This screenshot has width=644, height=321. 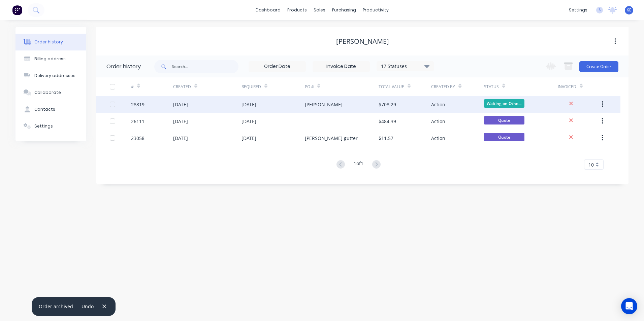 I want to click on button: Contacts, so click(x=51, y=109).